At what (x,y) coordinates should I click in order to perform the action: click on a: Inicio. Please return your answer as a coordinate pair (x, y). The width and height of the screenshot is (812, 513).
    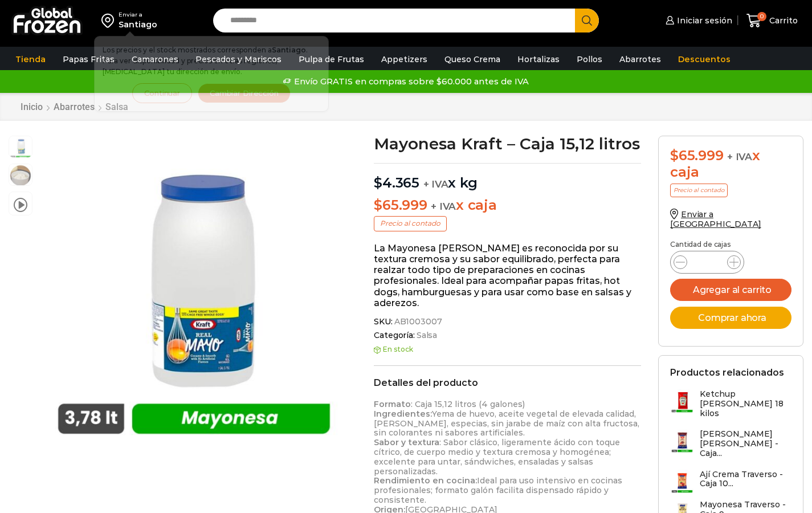
    Looking at the image, I should click on (31, 107).